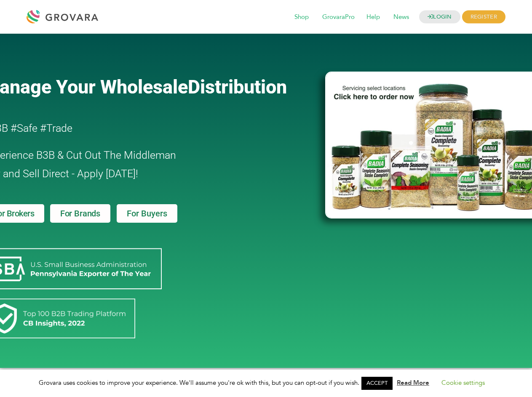 Image resolution: width=532 pixels, height=397 pixels. I want to click on a: LOGIN, so click(440, 17).